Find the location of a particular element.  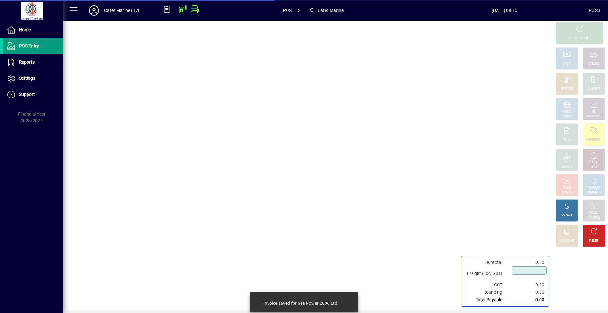

div: EFTPOS is located at coordinates (566, 89).